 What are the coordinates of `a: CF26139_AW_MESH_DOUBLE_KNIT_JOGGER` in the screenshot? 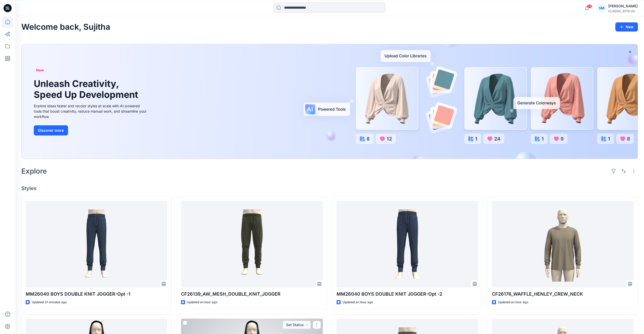 It's located at (252, 244).